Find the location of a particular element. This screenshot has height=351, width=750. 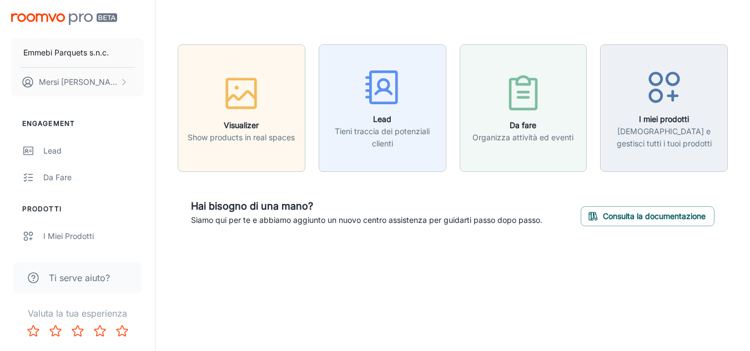

button: LeadTieni traccia dei potenziali clienti is located at coordinates (382, 108).